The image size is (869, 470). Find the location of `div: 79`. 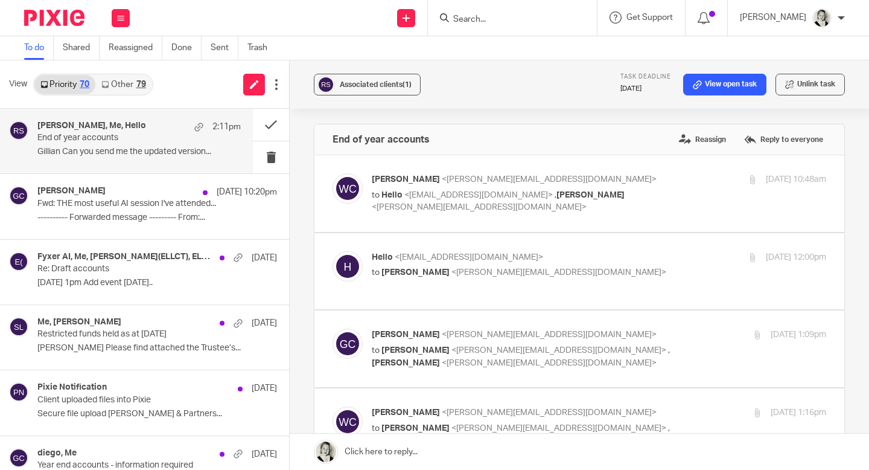

div: 79 is located at coordinates (141, 85).